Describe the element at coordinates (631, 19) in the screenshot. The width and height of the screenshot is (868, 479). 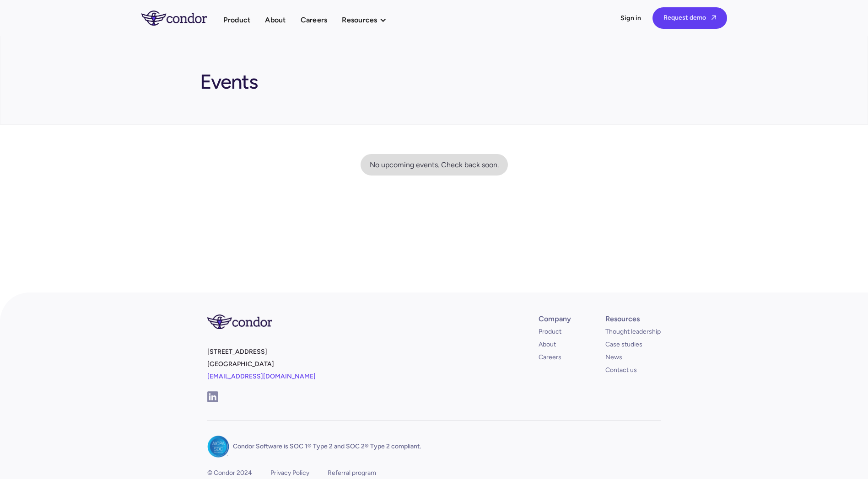
I see `a: Sign in` at that location.